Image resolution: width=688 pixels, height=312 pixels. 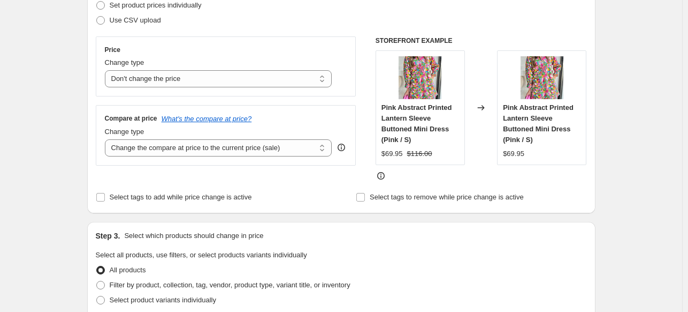 I want to click on strike: $116.00, so click(x=420, y=154).